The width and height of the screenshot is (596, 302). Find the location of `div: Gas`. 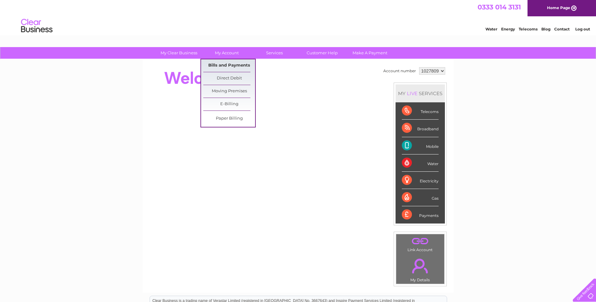

div: Gas is located at coordinates (420, 198).